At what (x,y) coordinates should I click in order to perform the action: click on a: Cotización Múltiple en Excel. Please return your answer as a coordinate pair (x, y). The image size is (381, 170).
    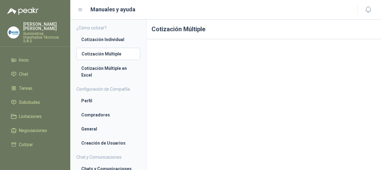
    Looking at the image, I should click on (108, 71).